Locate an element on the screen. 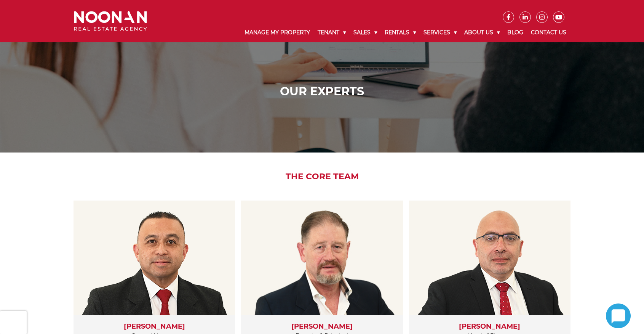  a: Contact Us is located at coordinates (548, 33).